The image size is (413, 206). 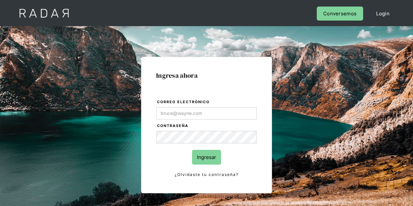 I want to click on a: Conversemos, so click(x=340, y=13).